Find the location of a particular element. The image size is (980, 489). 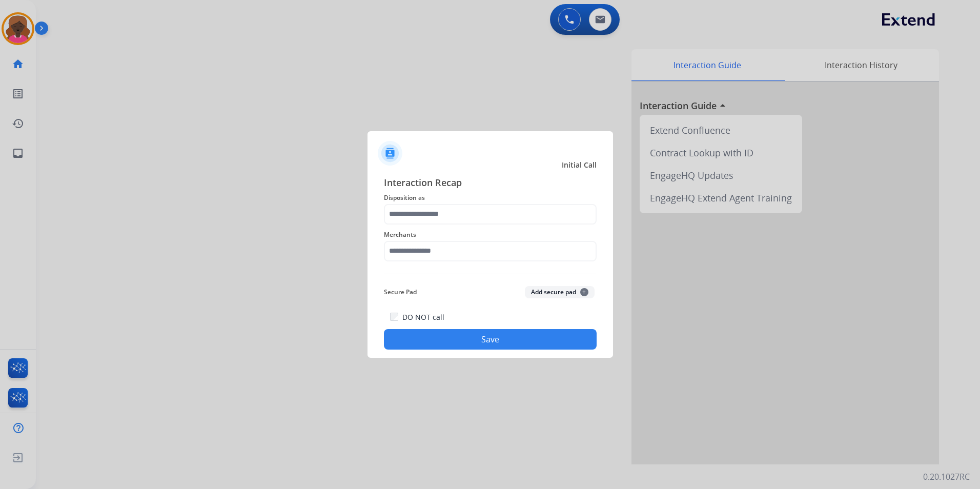

span: Disposition as is located at coordinates (490, 198).